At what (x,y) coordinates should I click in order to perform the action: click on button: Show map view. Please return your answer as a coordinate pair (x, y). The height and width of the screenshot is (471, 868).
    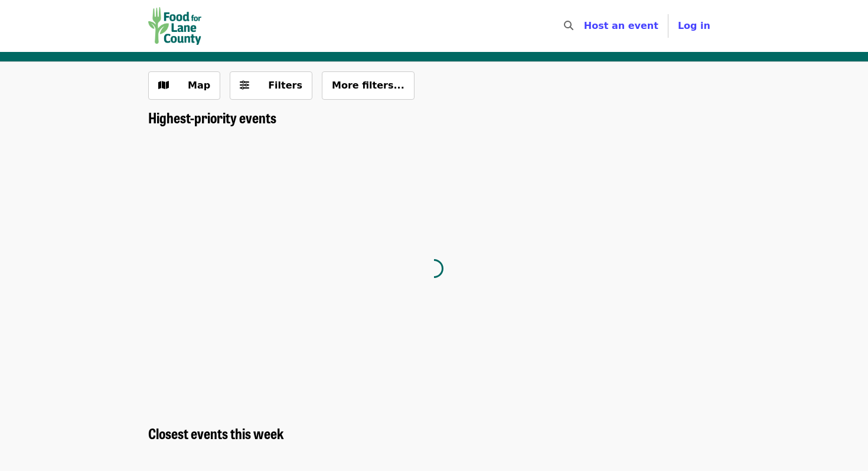
    Looking at the image, I should click on (184, 86).